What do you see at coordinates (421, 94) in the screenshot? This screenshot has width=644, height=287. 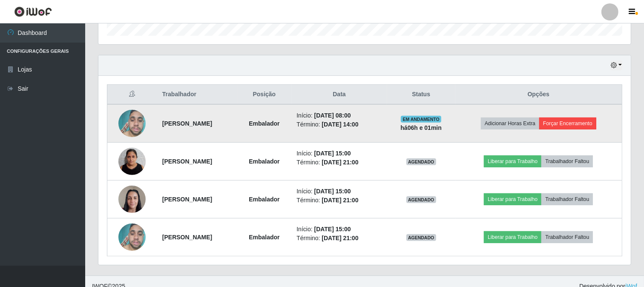 I see `th: Status` at bounding box center [421, 94].